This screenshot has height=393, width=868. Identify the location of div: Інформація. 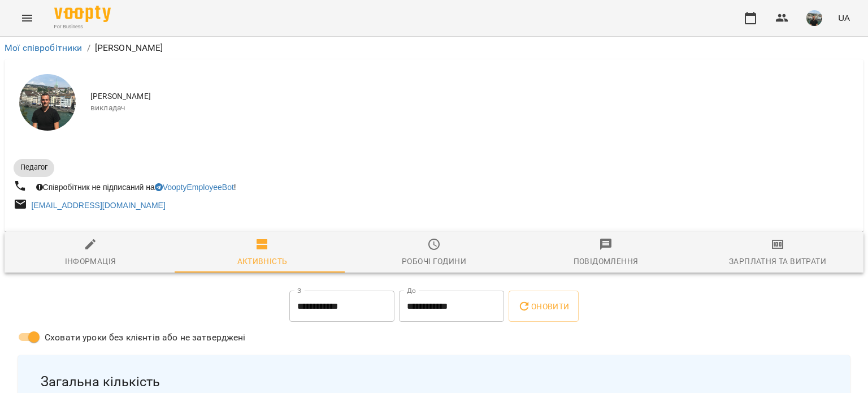
(91, 261).